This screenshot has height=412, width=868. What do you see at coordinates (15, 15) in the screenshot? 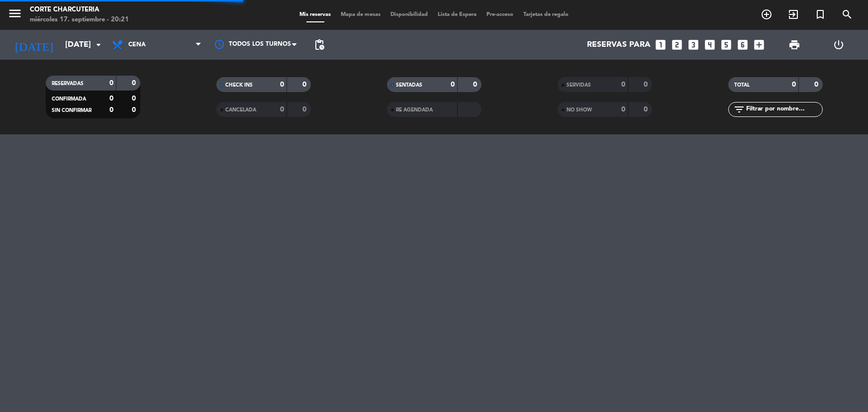
I see `button: menu` at bounding box center [15, 15].